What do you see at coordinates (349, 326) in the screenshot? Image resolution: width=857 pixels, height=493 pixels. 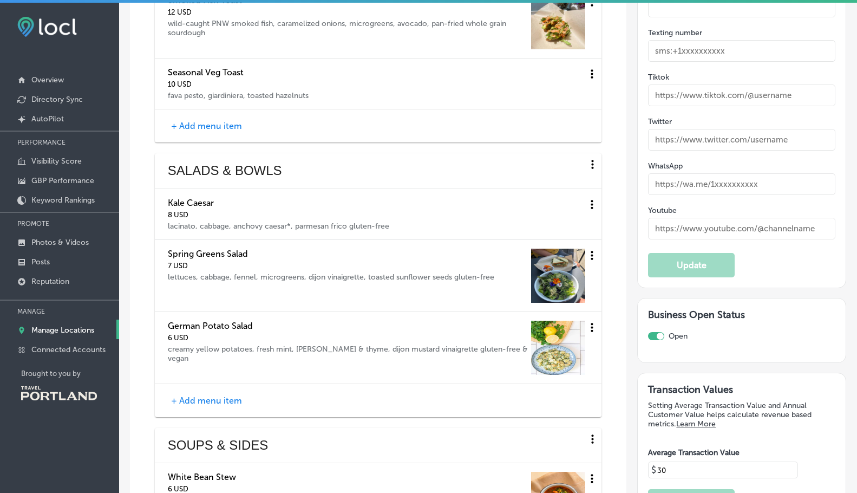 I see `h4: German Potato Salad` at bounding box center [349, 326].